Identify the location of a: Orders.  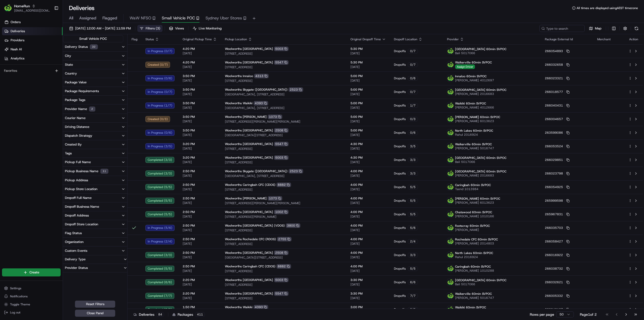
(32, 22).